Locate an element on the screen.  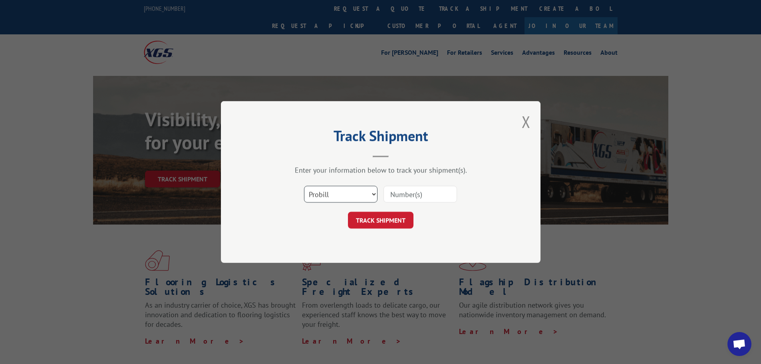
div: Enter your information below to track your shipment(s). is located at coordinates (381, 170).